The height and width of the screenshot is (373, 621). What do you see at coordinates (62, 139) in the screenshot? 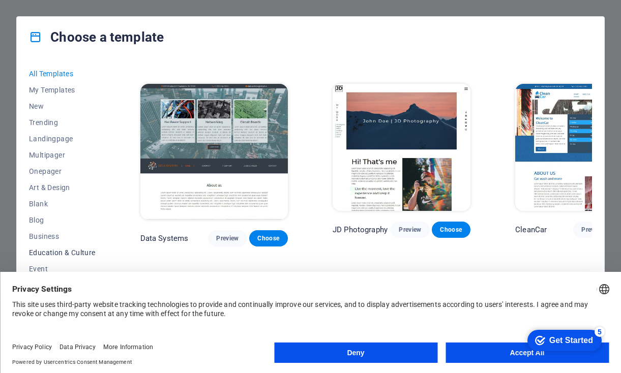
I see `button: Landingpage` at bounding box center [62, 139].